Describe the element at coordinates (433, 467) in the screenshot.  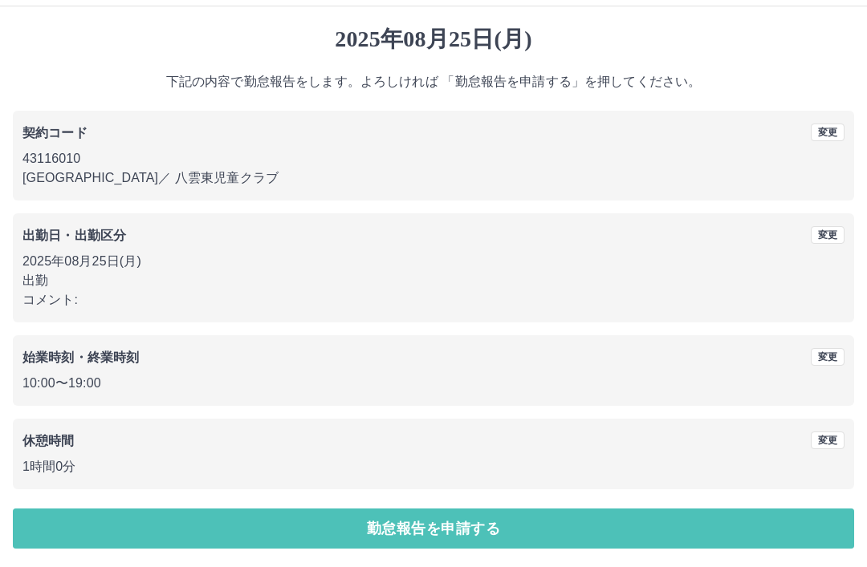
I see `p: 1時間0分` at that location.